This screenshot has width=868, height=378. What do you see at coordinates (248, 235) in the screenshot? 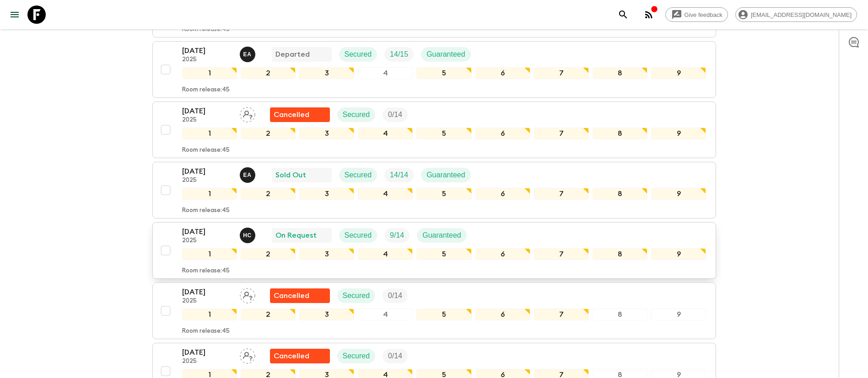
I see `button: HC` at bounding box center [248, 235].